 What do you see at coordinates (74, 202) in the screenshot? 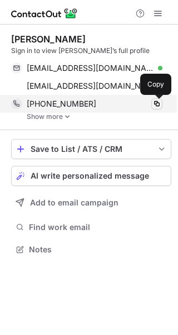
I see `span: Add to email campaign` at bounding box center [74, 202].